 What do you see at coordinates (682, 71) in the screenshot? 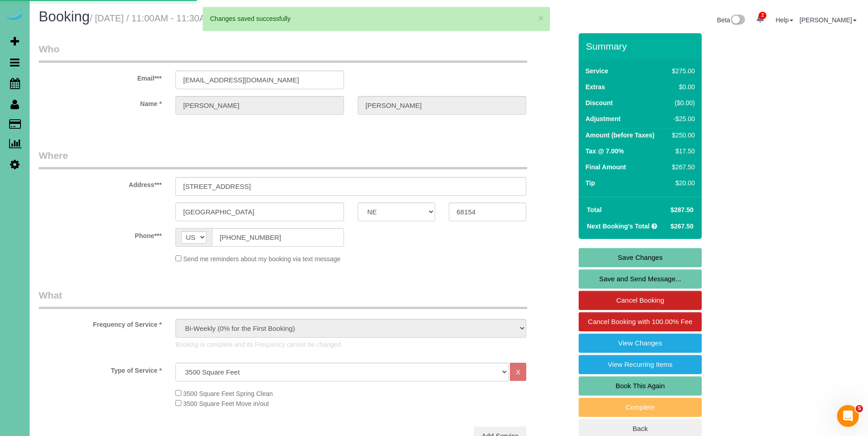
I see `div: $275.00` at bounding box center [682, 71].